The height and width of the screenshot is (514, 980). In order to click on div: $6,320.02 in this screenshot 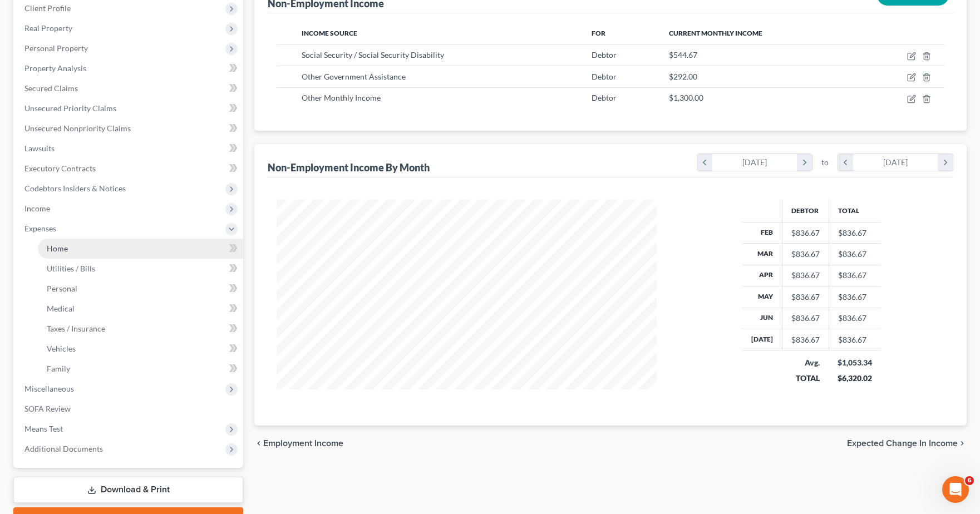, I will do `click(855, 378)`.